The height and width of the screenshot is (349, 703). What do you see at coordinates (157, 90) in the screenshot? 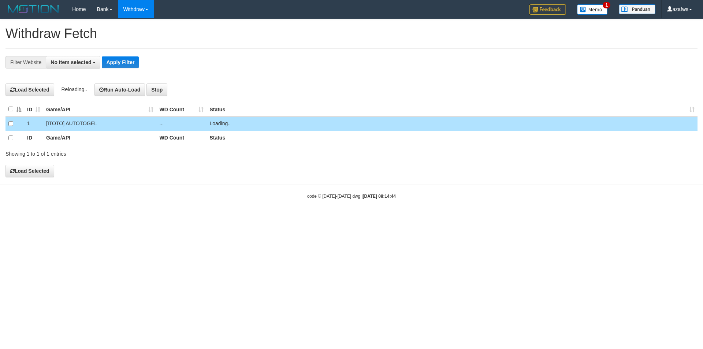
I see `button: Stop` at bounding box center [157, 90].